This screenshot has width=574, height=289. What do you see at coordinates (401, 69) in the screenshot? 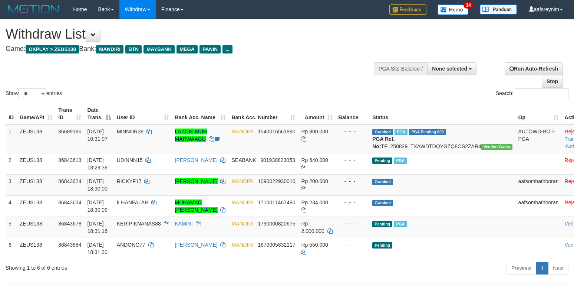
I see `div: PGA Site Balance /` at bounding box center [401, 69].